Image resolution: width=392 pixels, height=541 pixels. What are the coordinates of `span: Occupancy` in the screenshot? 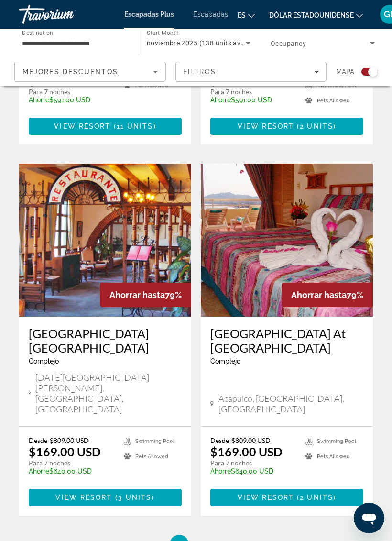 It's located at (288, 43).